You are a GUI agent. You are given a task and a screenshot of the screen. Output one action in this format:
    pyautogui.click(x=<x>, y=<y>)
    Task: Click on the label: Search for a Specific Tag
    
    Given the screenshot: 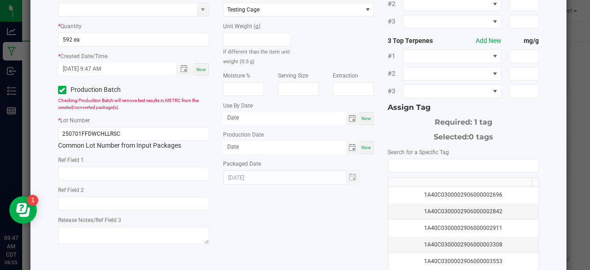 What is the action you would take?
    pyautogui.click(x=418, y=152)
    